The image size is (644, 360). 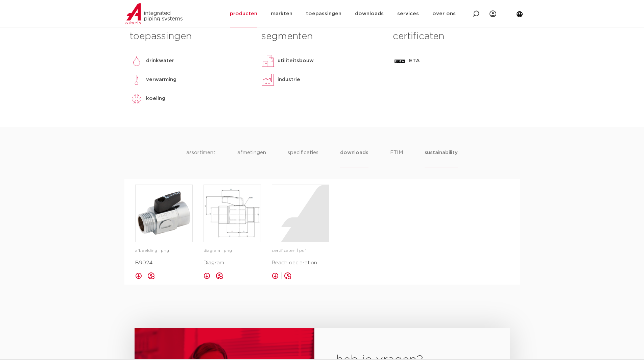 I want to click on li: downloads, so click(x=354, y=159).